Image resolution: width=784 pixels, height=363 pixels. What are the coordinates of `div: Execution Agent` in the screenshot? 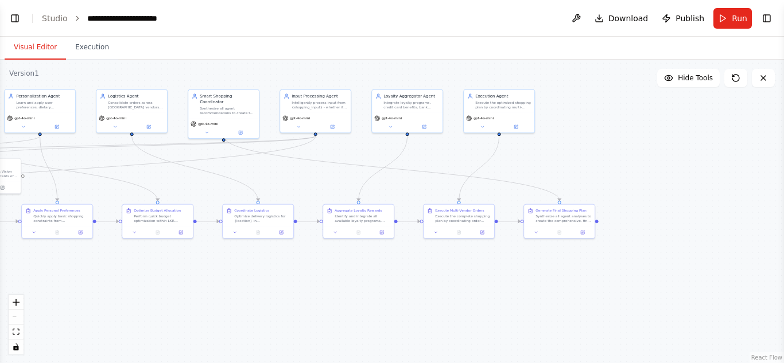 It's located at (503, 96).